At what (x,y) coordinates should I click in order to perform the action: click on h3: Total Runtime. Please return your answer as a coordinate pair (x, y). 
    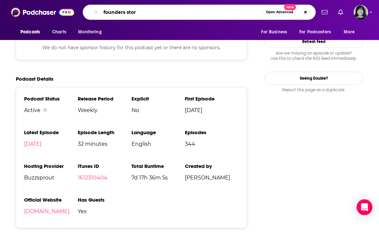
    Looking at the image, I should click on (158, 166).